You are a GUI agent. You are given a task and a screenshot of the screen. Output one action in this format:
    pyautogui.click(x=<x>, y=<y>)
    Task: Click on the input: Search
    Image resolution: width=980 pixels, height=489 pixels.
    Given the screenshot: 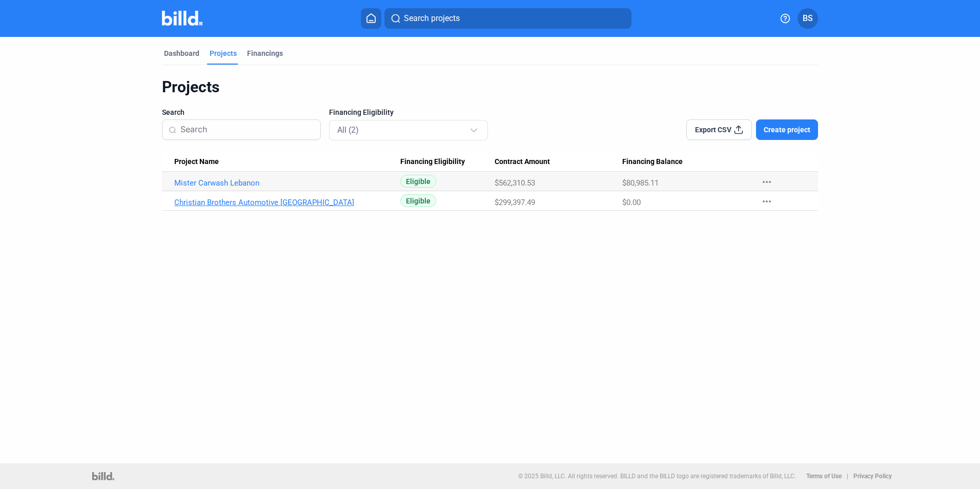 What is the action you would take?
    pyautogui.click(x=247, y=129)
    